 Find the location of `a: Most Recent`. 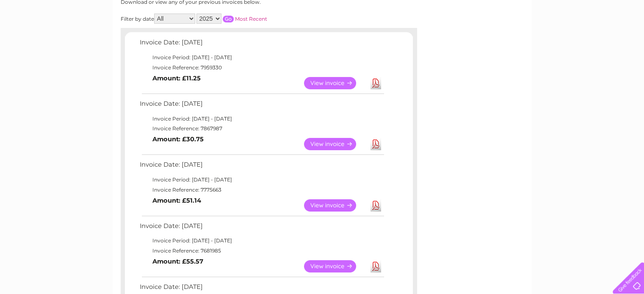

a: Most Recent is located at coordinates (251, 19).